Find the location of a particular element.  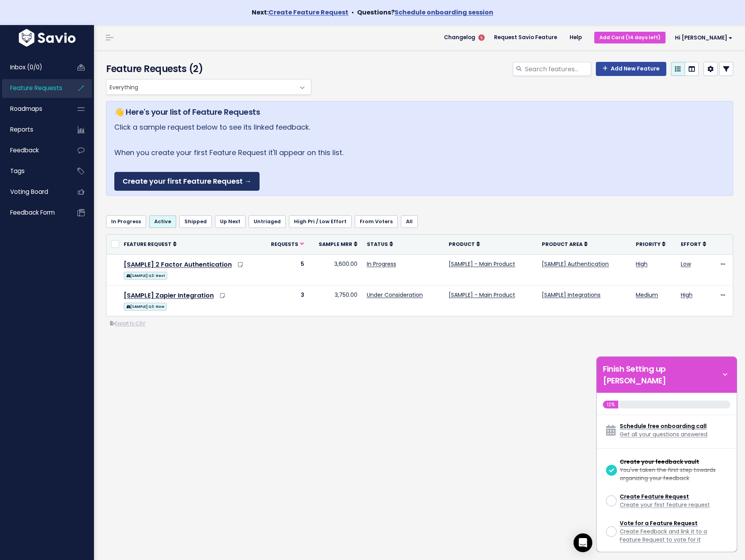

span: Effort is located at coordinates (691, 244).